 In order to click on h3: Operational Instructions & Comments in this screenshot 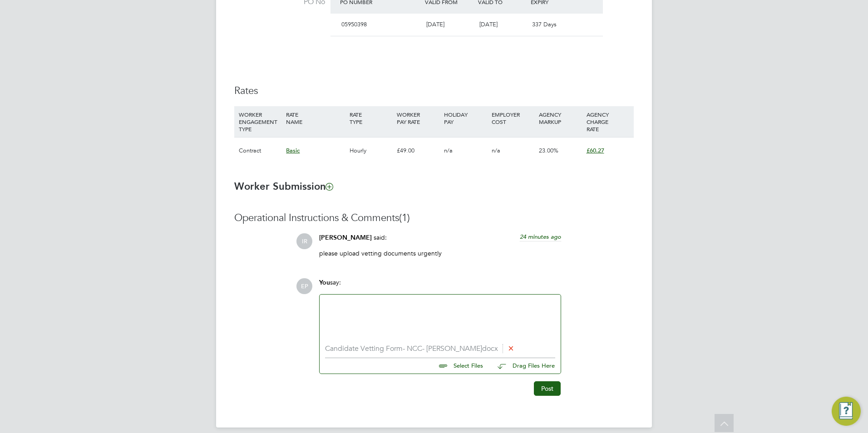, I will do `click(434, 218)`.